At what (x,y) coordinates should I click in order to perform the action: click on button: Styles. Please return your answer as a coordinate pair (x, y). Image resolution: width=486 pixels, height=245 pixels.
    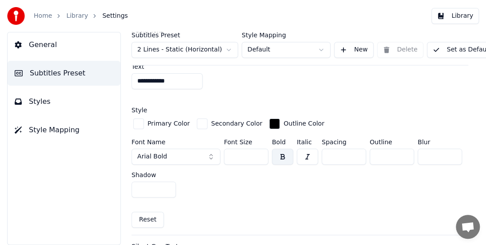
    Looking at the image, I should click on (64, 102).